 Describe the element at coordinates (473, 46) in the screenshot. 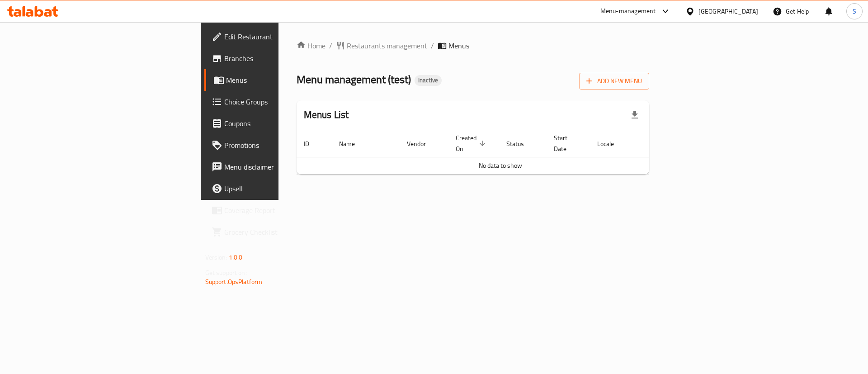

I see `nav: breadcrumb` at that location.